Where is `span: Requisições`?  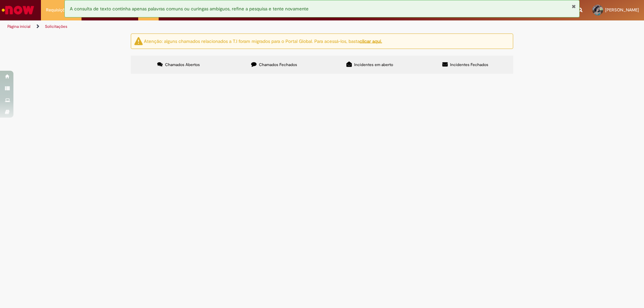 span: Requisições is located at coordinates (58, 10).